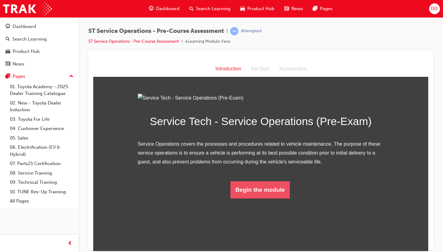 The width and height of the screenshot is (443, 252). What do you see at coordinates (156, 31) in the screenshot?
I see `span: ST Service Operations - Pre-Course Assessment` at bounding box center [156, 31].